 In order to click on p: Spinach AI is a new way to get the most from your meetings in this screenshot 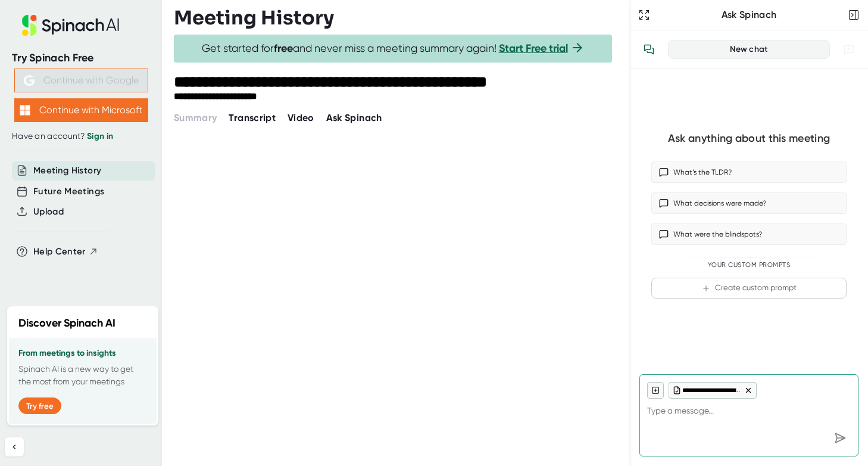, I will do `click(83, 375)`.